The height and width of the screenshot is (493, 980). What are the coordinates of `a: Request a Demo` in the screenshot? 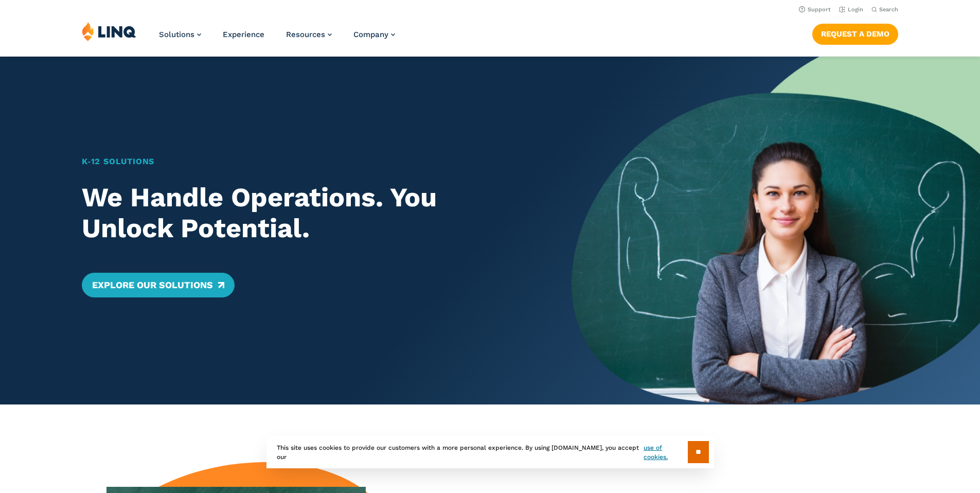 It's located at (855, 34).